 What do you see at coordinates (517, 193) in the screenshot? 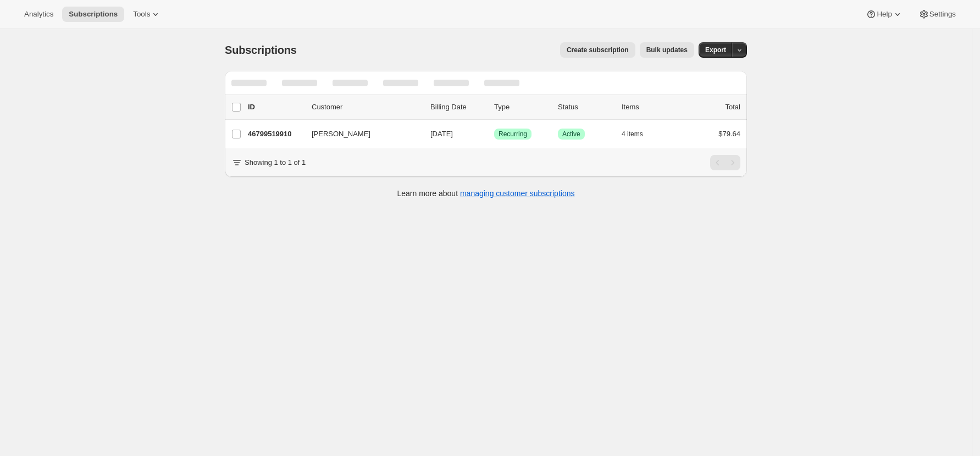
I see `a: managing customer subscriptions` at bounding box center [517, 193].